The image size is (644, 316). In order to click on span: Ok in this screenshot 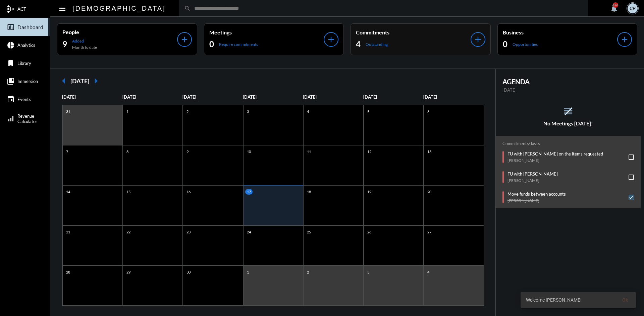, I will do `click(625, 300)`.